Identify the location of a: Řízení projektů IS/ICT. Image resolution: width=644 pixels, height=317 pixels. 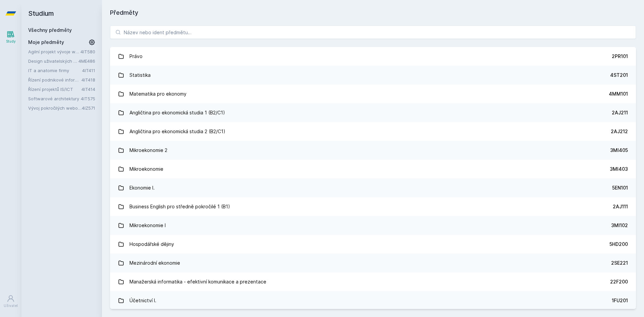
(54, 89).